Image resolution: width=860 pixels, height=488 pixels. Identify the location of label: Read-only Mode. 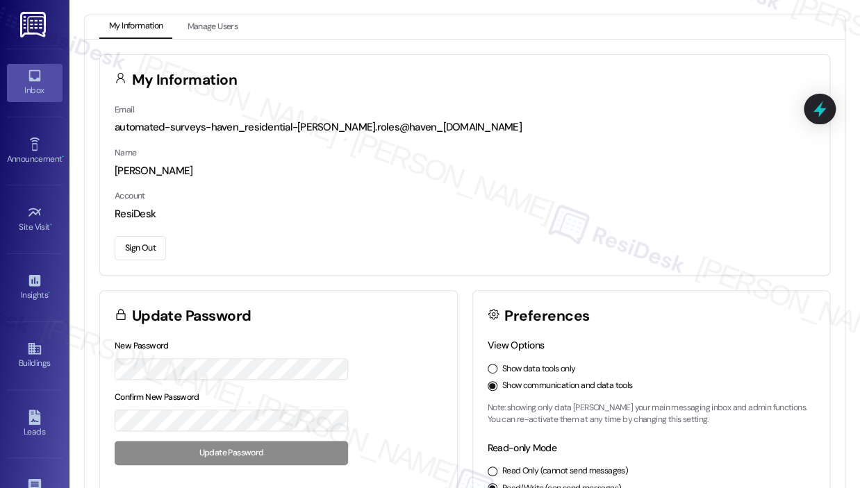
(522, 448).